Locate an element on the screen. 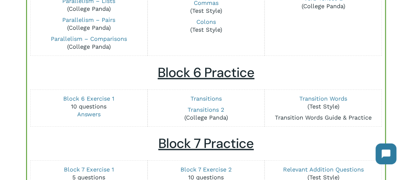  a: Answers is located at coordinates (89, 114).